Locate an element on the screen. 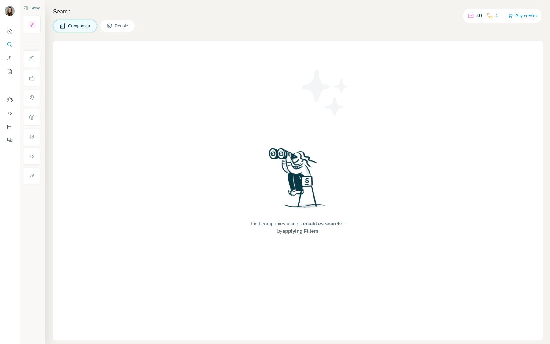 The image size is (550, 344). img: Surfe Illustration - Woman searching with binoculars is located at coordinates (298, 180).